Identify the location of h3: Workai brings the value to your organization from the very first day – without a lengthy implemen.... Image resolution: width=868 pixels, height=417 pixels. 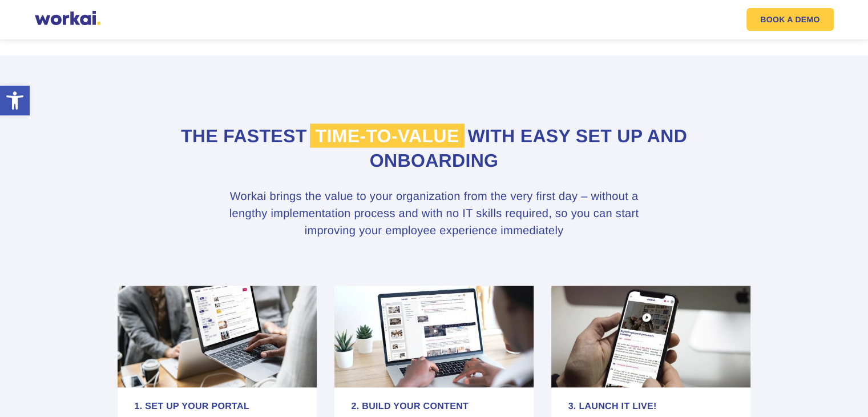
(434, 213).